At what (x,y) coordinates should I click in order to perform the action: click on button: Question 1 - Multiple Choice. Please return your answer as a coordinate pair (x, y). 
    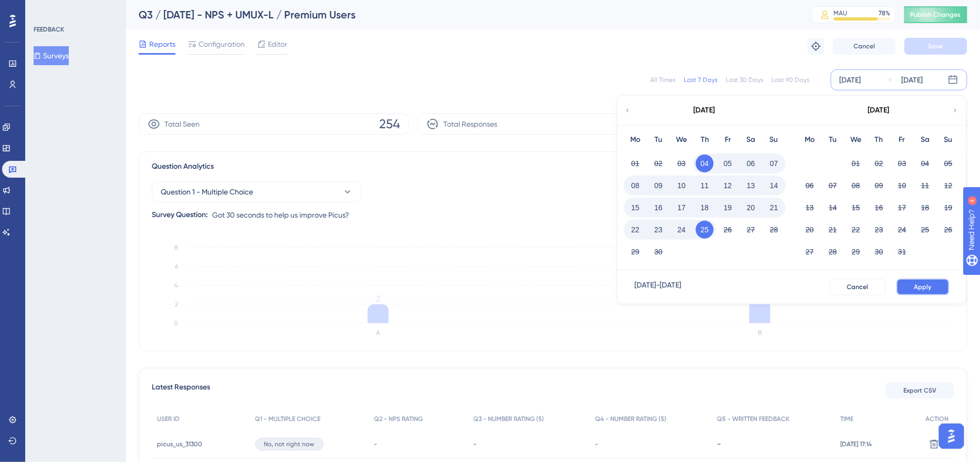
    Looking at the image, I should click on (257, 192).